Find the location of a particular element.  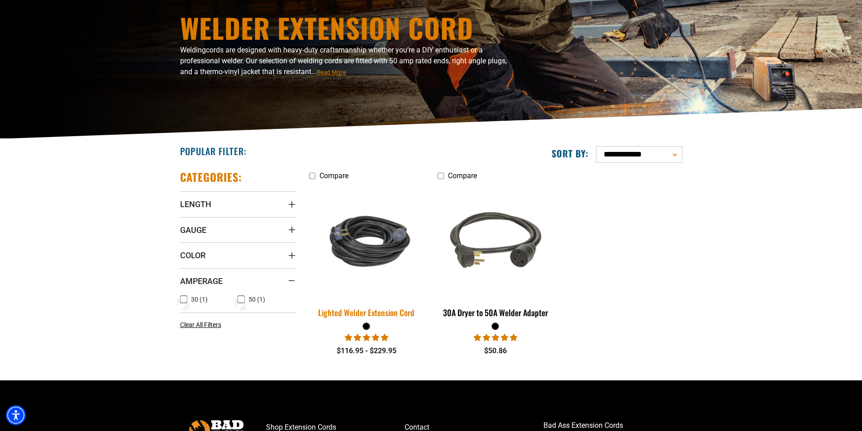

span: Clear All Filters is located at coordinates (200, 325).